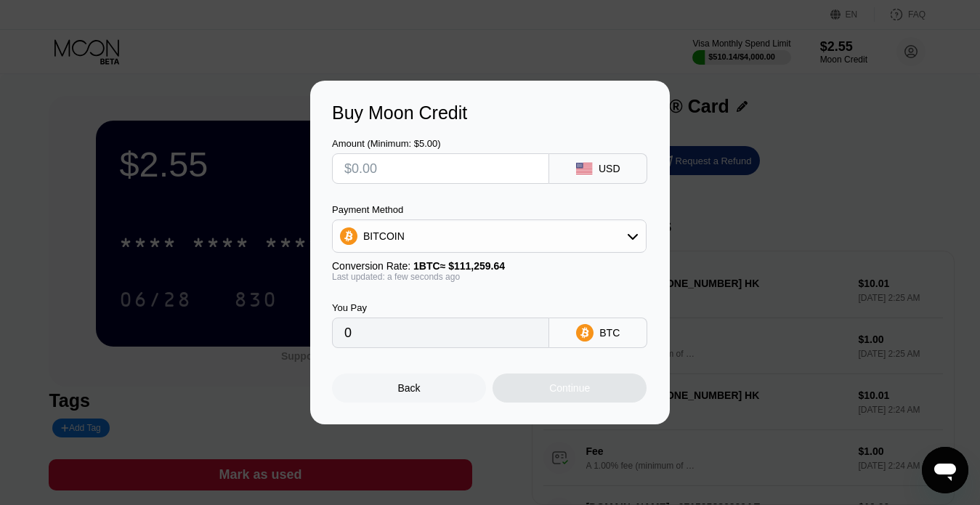 This screenshot has height=505, width=980. What do you see at coordinates (409, 388) in the screenshot?
I see `div: Back` at bounding box center [409, 388].